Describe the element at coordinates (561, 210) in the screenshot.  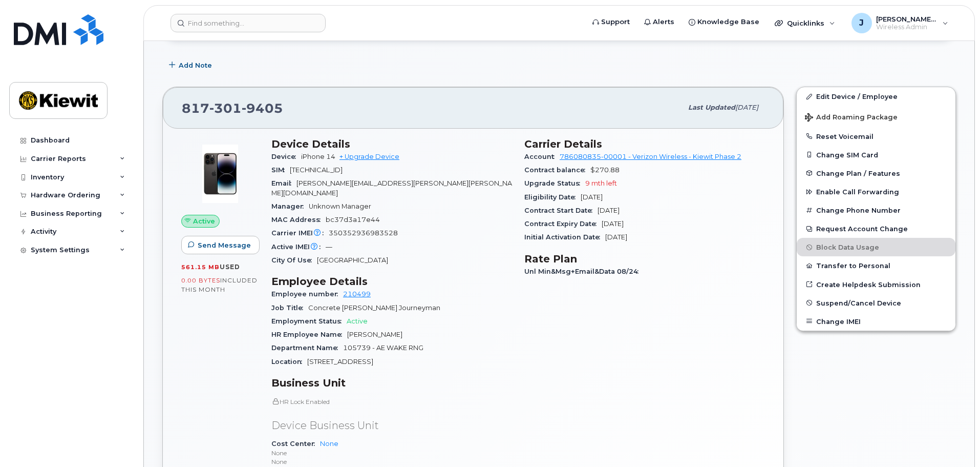
I see `span: Contract Start Date` at that location.